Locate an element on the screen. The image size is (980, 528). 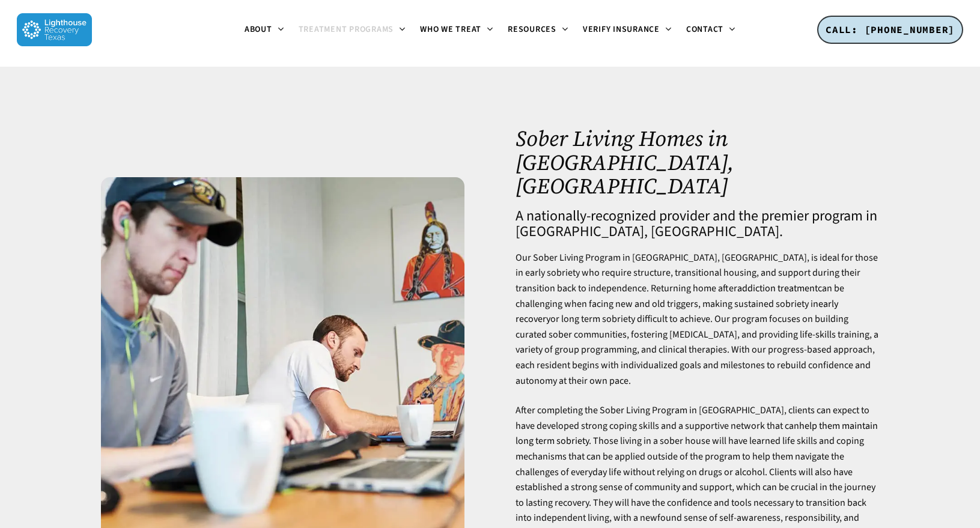
span: Resources is located at coordinates (531, 29).